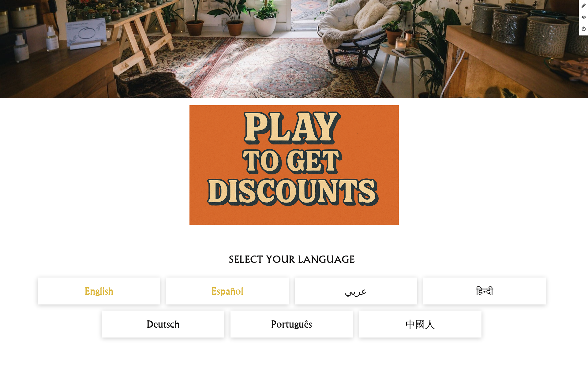  I want to click on h2: Deutsch, so click(163, 324).